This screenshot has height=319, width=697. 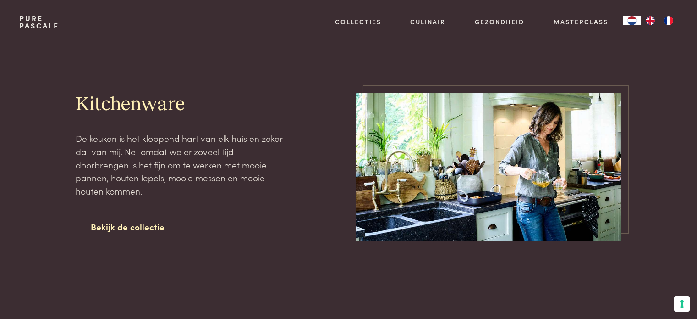 What do you see at coordinates (632, 21) in the screenshot?
I see `a: NL` at bounding box center [632, 21].